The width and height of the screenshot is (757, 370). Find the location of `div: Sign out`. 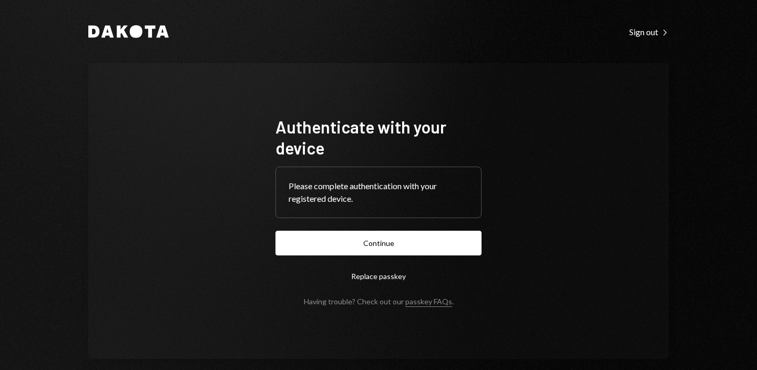

div: Sign out is located at coordinates (648, 32).